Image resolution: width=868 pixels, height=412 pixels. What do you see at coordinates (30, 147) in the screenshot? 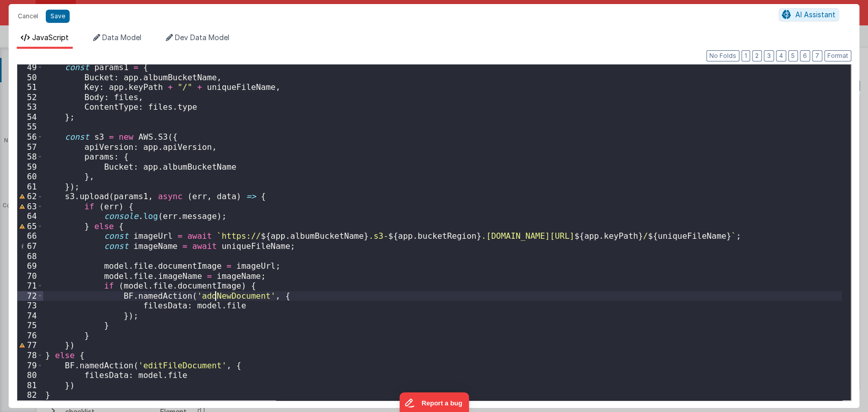
I see `div: 57` at bounding box center [30, 147].